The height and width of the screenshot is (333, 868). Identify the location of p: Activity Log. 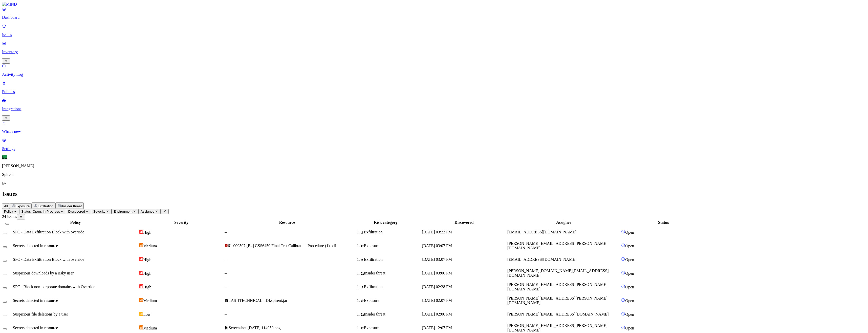
(434, 74).